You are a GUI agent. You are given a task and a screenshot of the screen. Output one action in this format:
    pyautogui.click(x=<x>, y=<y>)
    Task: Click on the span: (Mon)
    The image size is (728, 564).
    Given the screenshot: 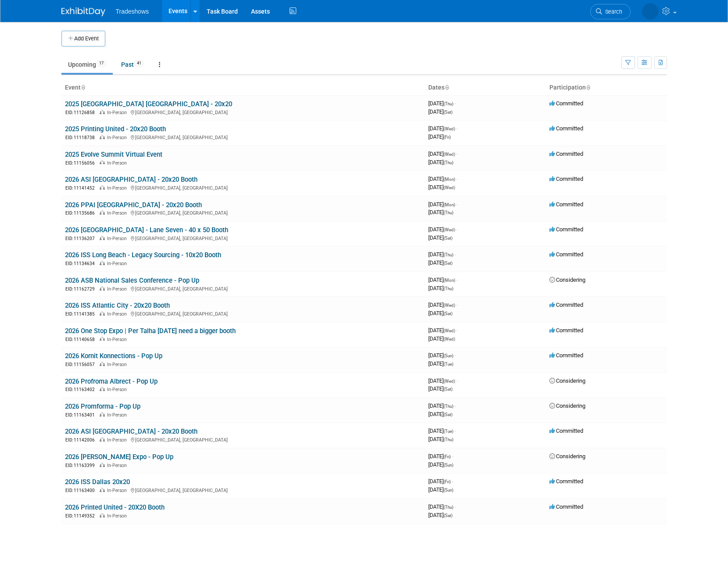 What is the action you would take?
    pyautogui.click(x=449, y=179)
    